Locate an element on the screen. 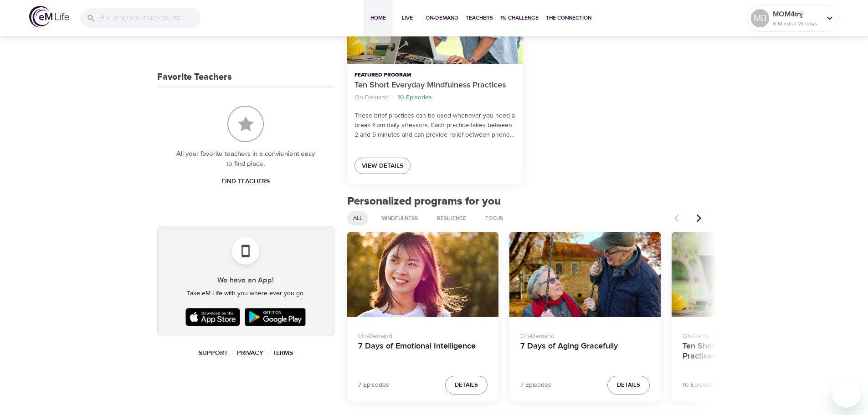 This screenshot has height=415, width=868. h2: Personalized programs for you is located at coordinates (528, 202).